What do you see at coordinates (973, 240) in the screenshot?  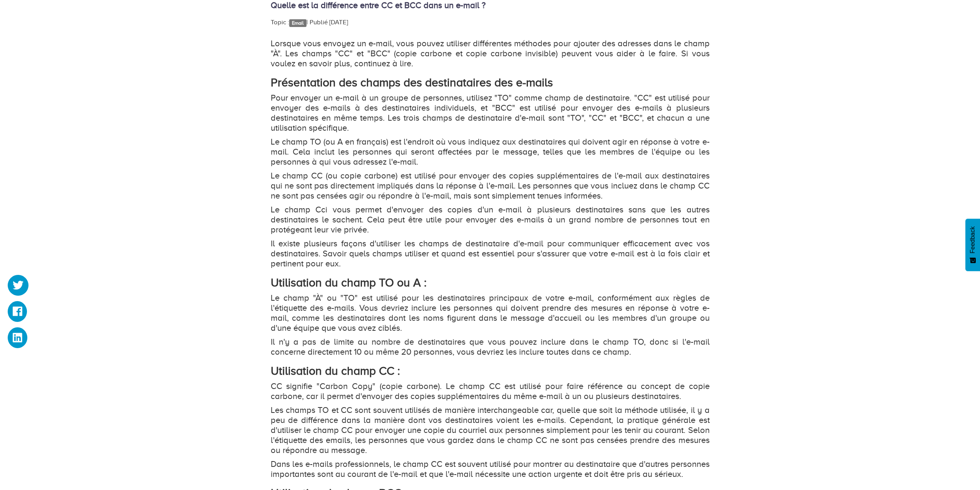 I see `span: Feedback` at bounding box center [973, 240].